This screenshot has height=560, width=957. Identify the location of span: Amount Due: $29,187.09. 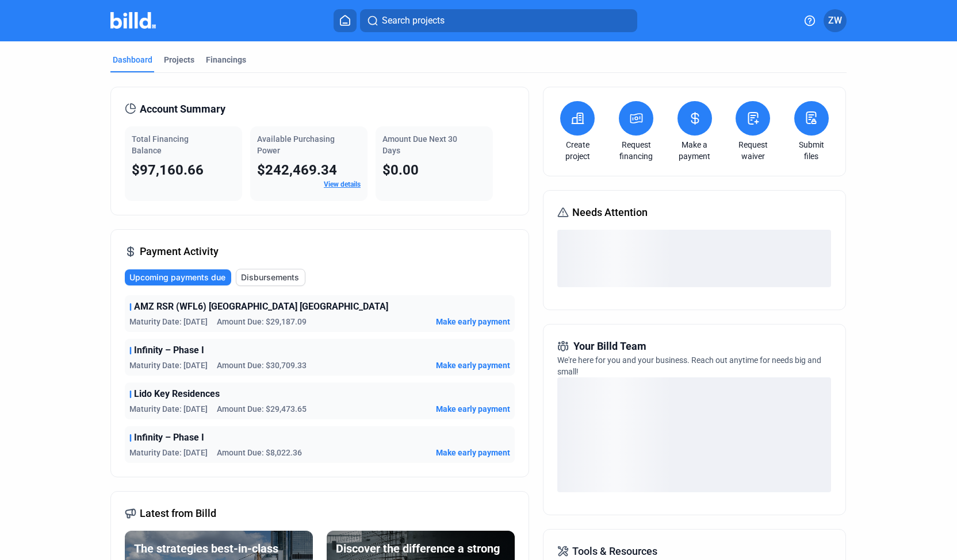
(262, 322).